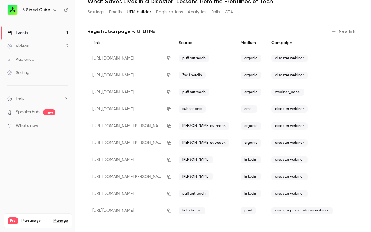 The height and width of the screenshot is (232, 371). Describe the element at coordinates (197, 12) in the screenshot. I see `button: Analytics` at that location.